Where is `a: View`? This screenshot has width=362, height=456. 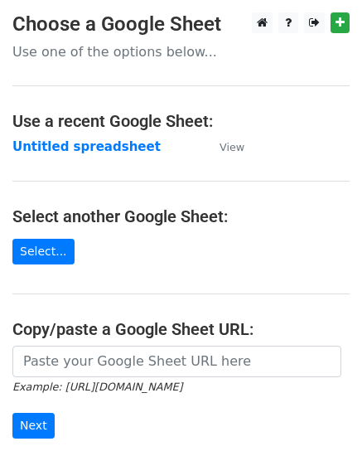 a: View is located at coordinates (224, 147).